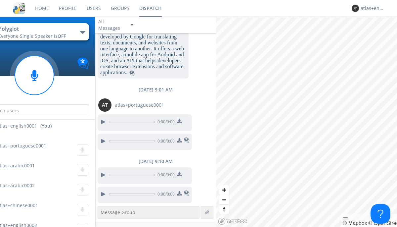  I want to click on button: Toggle attribution, so click(345, 218).